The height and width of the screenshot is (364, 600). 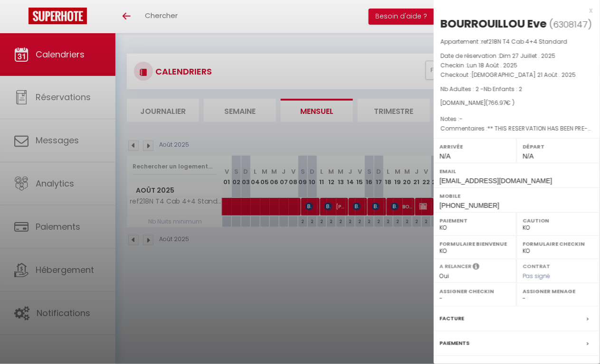 What do you see at coordinates (537, 275) in the screenshot?
I see `span: Pas signé` at bounding box center [537, 275].